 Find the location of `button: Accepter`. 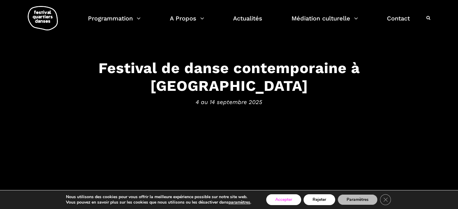

button: Accepter is located at coordinates (284, 200).